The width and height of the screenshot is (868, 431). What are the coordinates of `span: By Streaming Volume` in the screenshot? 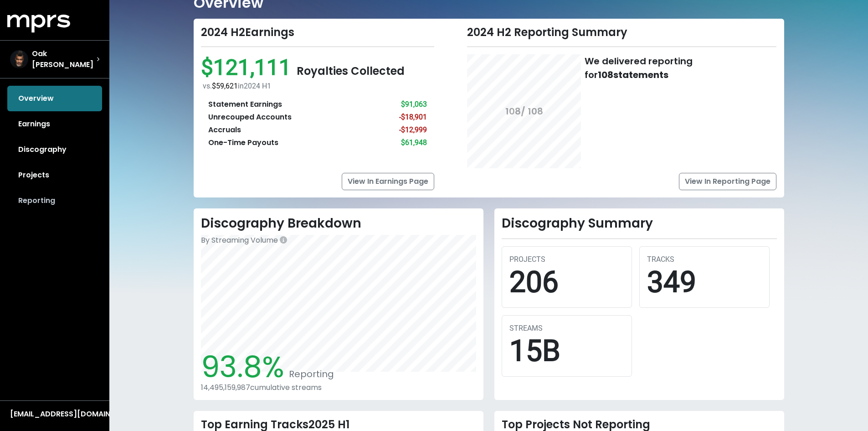 It's located at (239, 239).